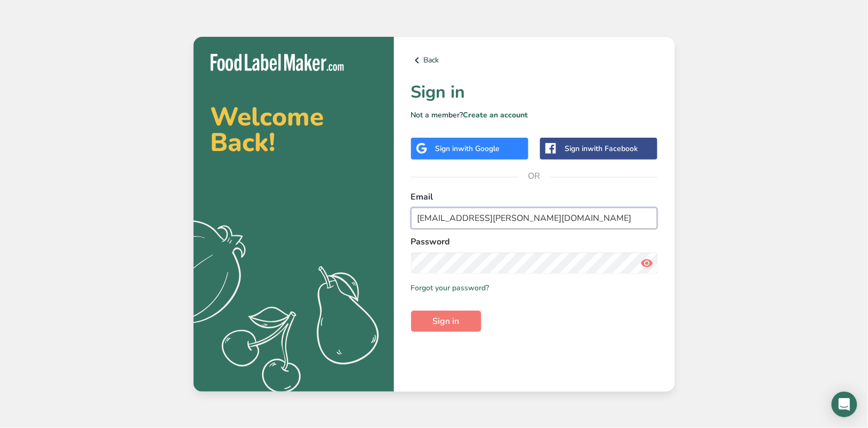  Describe the element at coordinates (450, 287) in the screenshot. I see `a: Forgot your password?` at that location.